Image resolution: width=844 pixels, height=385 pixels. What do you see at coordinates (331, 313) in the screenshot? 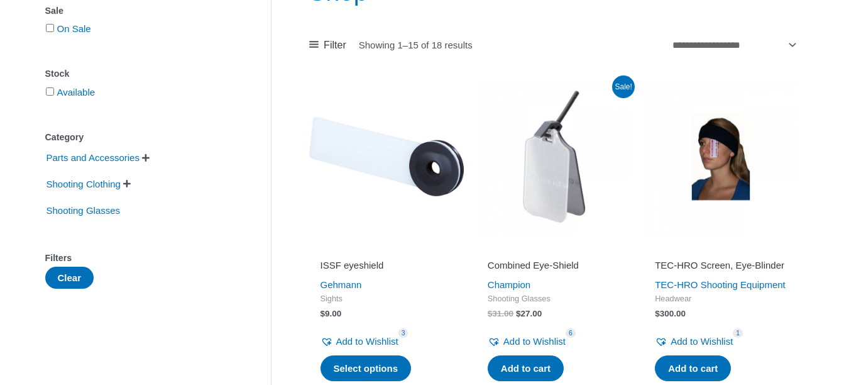
I see `bdi: 9.00` at bounding box center [331, 313].